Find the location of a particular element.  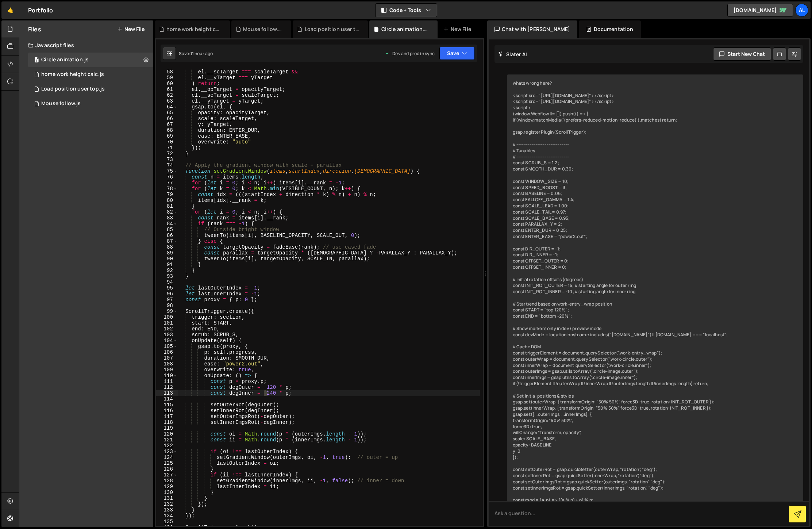

div: 16520/44834.js is located at coordinates (91, 89).